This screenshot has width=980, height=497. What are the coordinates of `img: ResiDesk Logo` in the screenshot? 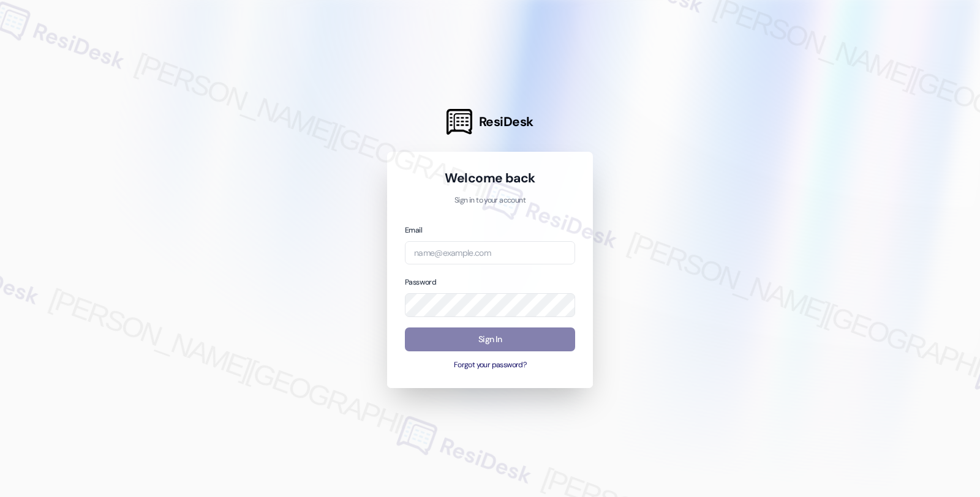 It's located at (459, 122).